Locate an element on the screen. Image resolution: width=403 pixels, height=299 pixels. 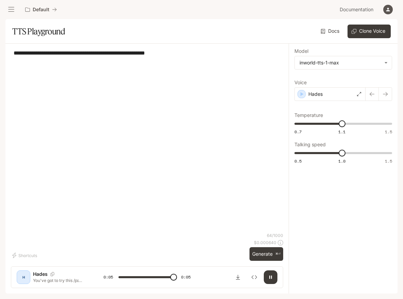
button: All workspaces is located at coordinates (41, 10).